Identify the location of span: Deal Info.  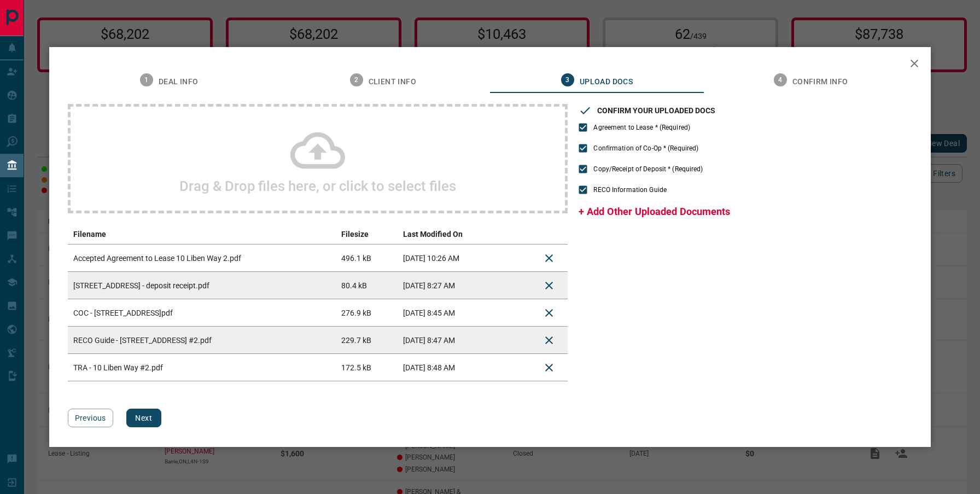
(178, 82).